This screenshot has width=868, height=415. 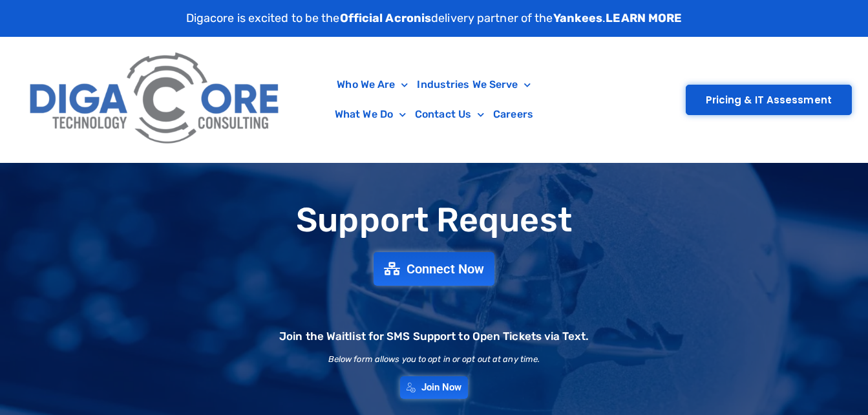 I want to click on a: LEARN MORE, so click(x=644, y=18).